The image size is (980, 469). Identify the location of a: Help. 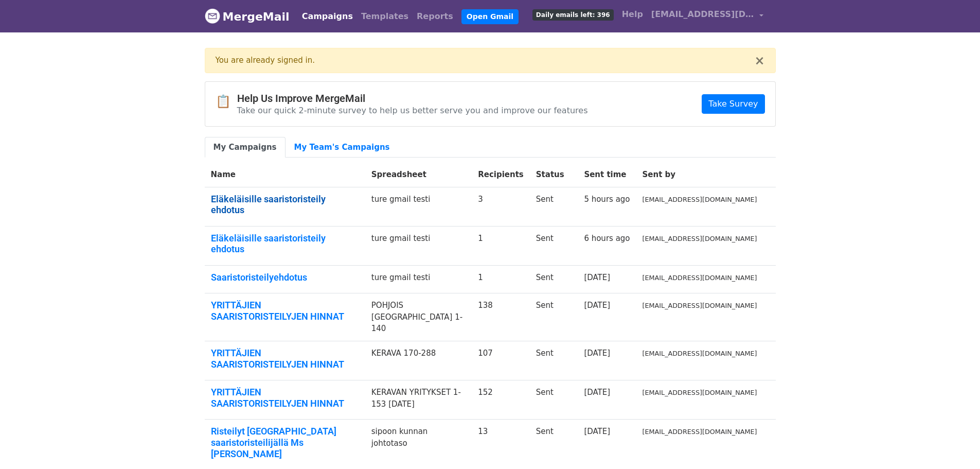
(633, 14).